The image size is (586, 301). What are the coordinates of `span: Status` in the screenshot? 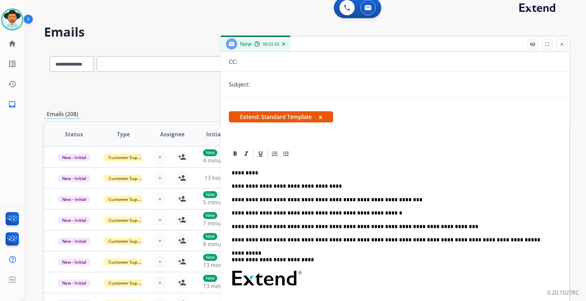 It's located at (74, 134).